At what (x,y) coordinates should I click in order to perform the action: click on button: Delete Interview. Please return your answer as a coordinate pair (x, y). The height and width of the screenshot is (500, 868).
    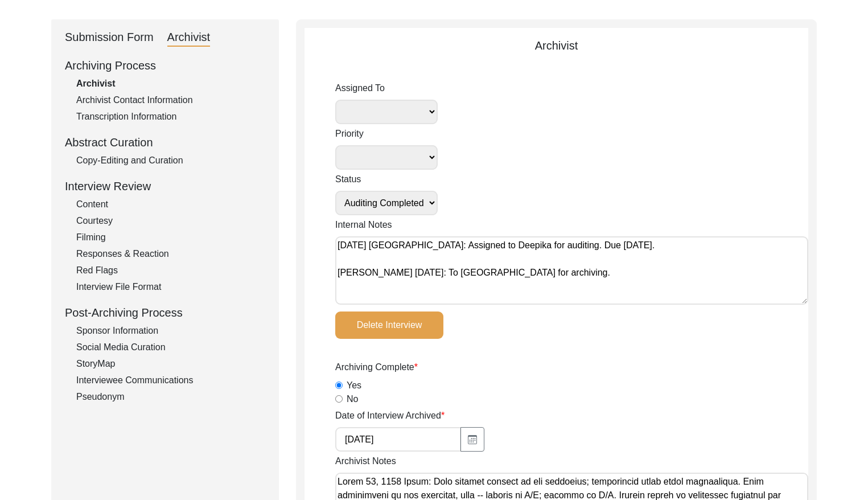
    Looking at the image, I should click on (390, 325).